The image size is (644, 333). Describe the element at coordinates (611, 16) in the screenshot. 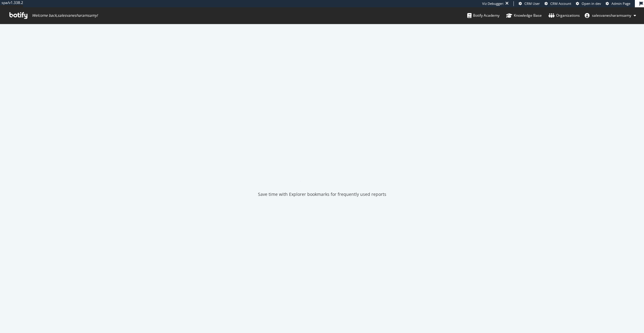

I see `span: salesvanesharamsamy` at that location.